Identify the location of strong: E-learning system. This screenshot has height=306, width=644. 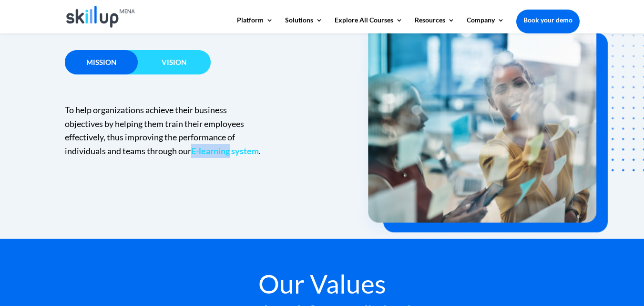
(225, 151).